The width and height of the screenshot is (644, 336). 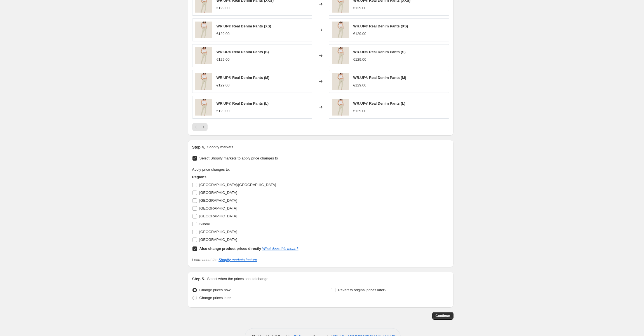 I want to click on span: Change prices now, so click(x=215, y=290).